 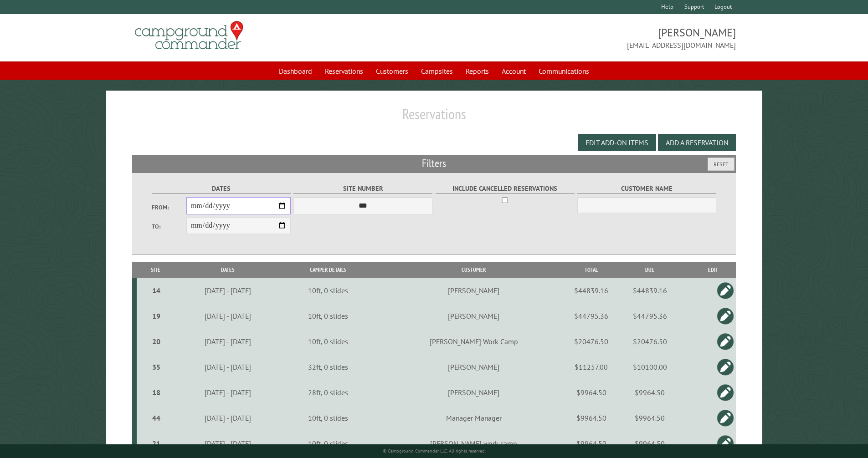 I want to click on div: 20, so click(x=156, y=342).